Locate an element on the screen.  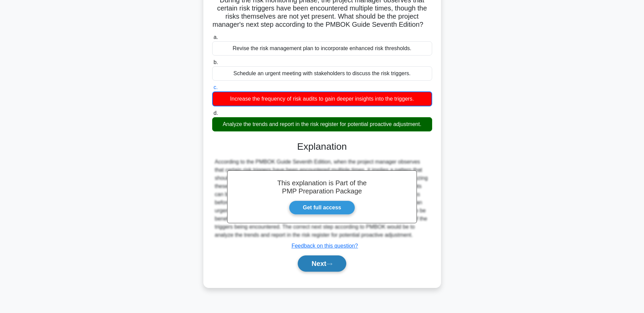
span: d. is located at coordinates (216, 113).